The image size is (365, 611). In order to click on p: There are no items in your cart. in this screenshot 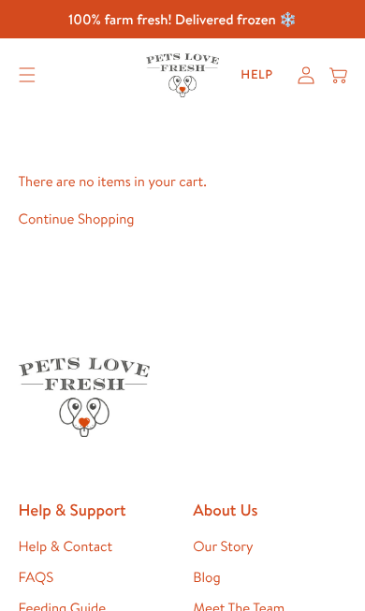, I will do `click(183, 182)`.